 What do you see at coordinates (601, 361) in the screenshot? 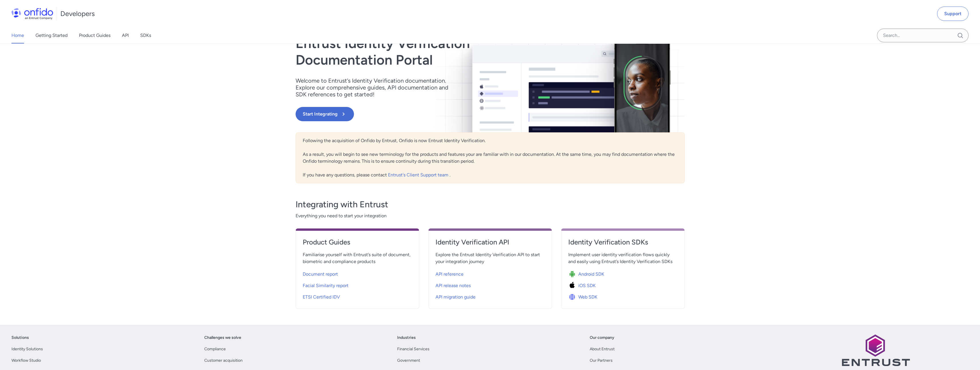
I see `a: Our Partners` at bounding box center [601, 361].